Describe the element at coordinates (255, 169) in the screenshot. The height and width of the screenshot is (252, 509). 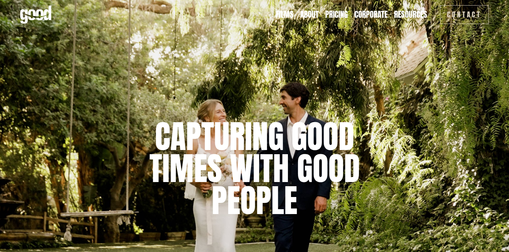
I see `h1: capturing good times with good people` at that location.